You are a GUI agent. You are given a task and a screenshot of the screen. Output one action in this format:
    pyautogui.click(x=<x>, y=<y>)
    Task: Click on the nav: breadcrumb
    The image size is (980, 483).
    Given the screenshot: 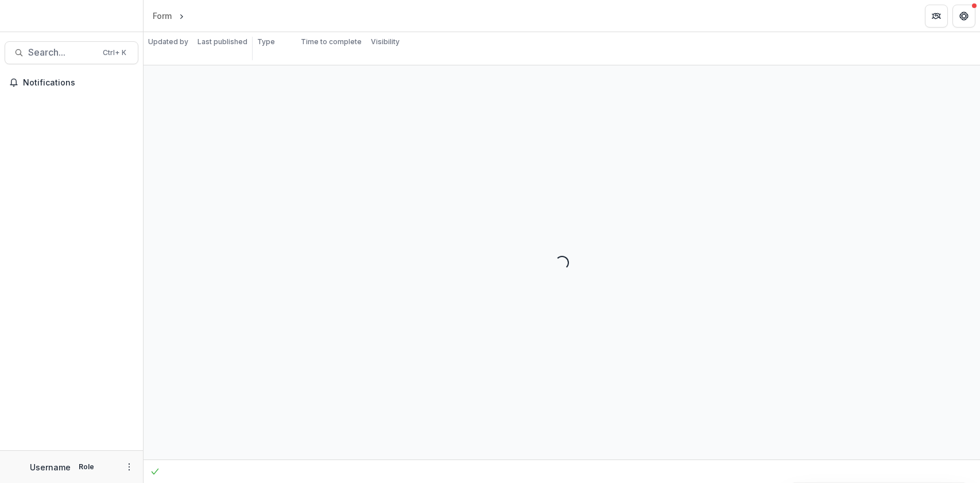 What is the action you would take?
    pyautogui.click(x=192, y=15)
    